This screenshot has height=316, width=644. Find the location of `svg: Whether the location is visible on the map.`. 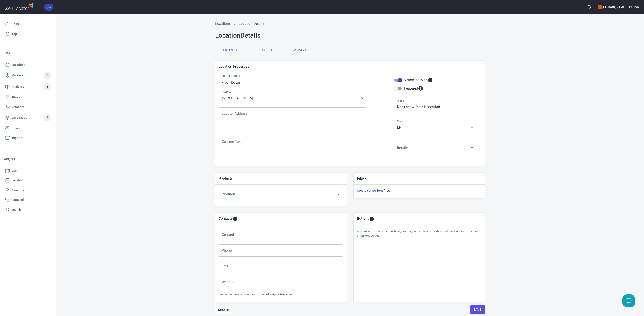

svg: Whether the location is visible on the map. is located at coordinates (430, 80).